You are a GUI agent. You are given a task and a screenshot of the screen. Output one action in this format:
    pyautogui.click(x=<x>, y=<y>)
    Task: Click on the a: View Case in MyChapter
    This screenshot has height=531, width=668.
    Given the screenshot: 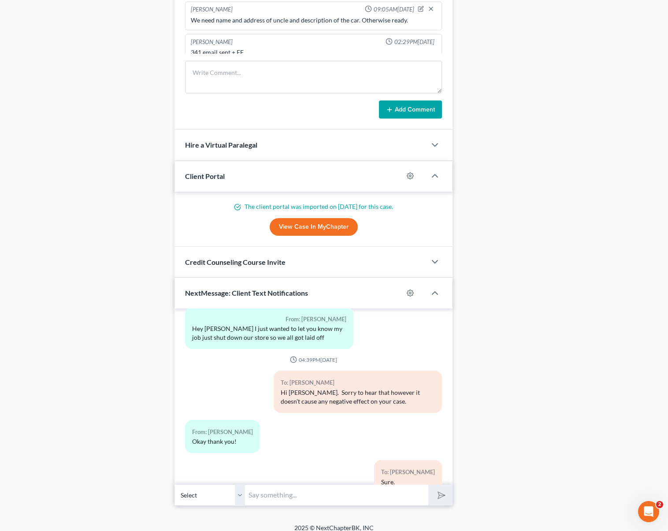 What is the action you would take?
    pyautogui.click(x=314, y=227)
    